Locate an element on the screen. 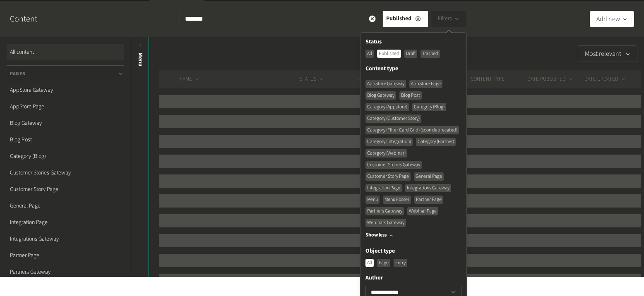 The height and width of the screenshot is (296, 644). a: Integrations Gateway is located at coordinates (65, 239).